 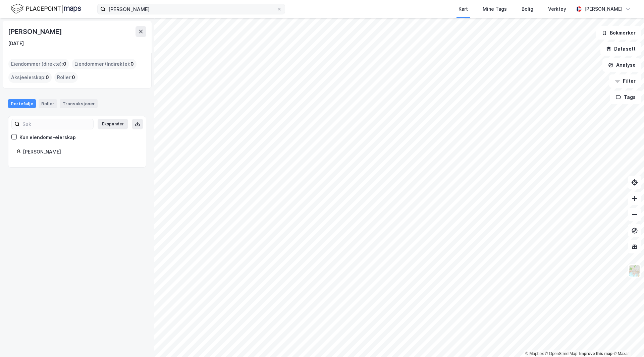 I want to click on div: Kart, so click(x=463, y=9).